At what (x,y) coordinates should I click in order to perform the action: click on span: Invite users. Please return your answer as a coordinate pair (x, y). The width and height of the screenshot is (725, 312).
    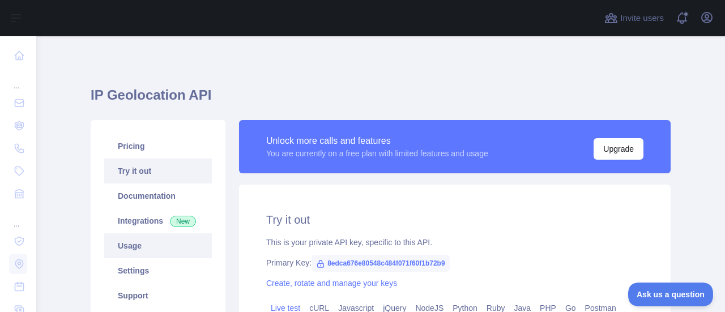
    Looking at the image, I should click on (642, 18).